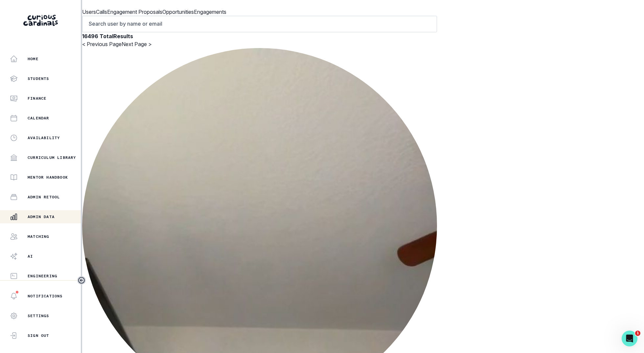  Describe the element at coordinates (38, 78) in the screenshot. I see `p: Students` at that location.